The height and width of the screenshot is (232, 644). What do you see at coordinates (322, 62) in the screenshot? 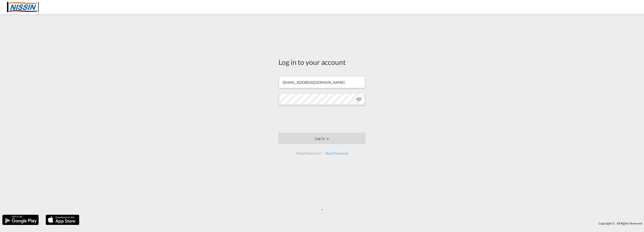
I see `div: Log in to your account` at bounding box center [322, 62].